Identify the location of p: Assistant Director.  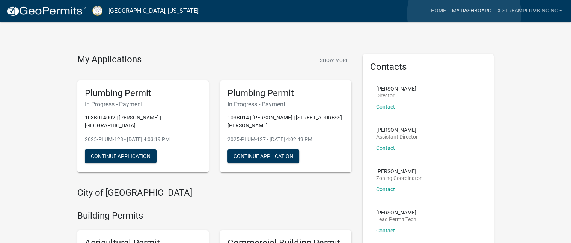
(397, 137).